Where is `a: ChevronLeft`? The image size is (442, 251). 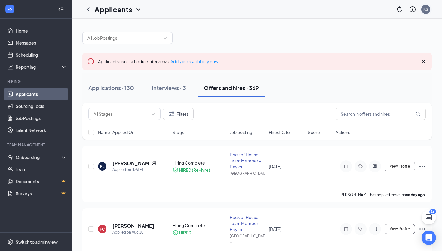 a: ChevronLeft is located at coordinates (88, 9).